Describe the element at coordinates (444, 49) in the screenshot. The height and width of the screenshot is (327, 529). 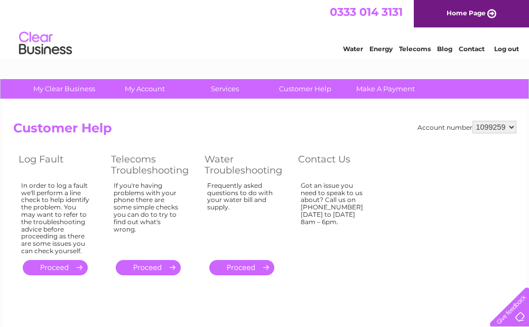
I see `a: Blog` at that location.